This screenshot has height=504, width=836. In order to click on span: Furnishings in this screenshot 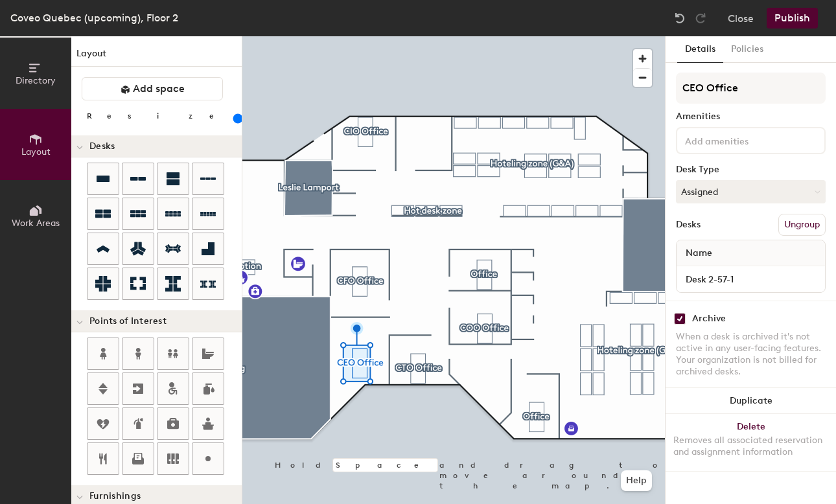, I will do `click(115, 496)`.